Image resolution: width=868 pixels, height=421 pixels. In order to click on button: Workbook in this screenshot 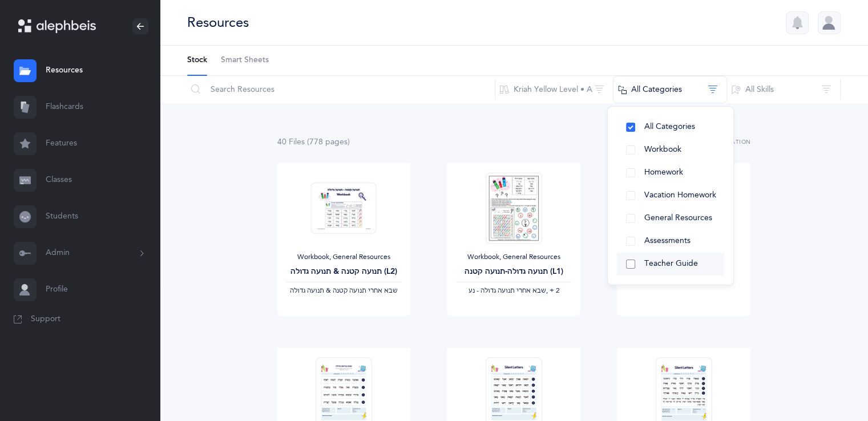, I will do `click(670, 150)`.